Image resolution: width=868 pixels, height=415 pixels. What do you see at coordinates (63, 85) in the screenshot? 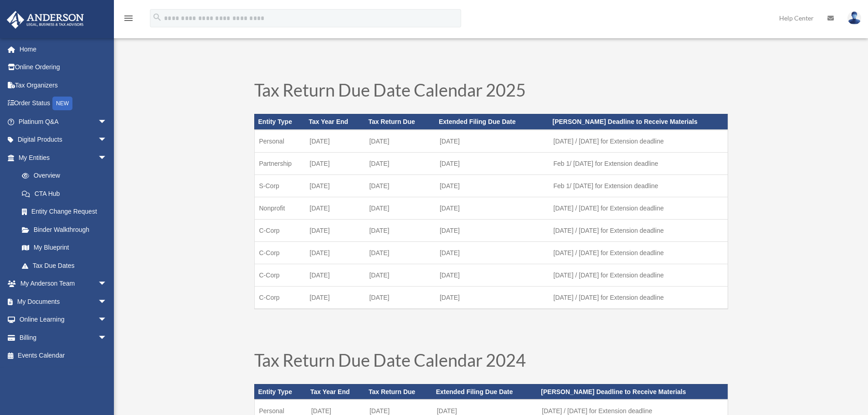
I see `a: Tax Organizers` at bounding box center [63, 85].